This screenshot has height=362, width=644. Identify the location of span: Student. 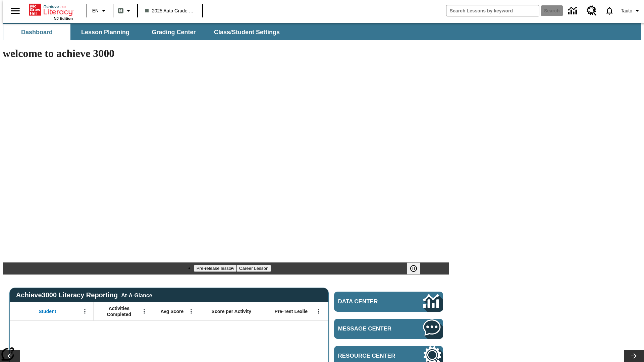
(48, 311).